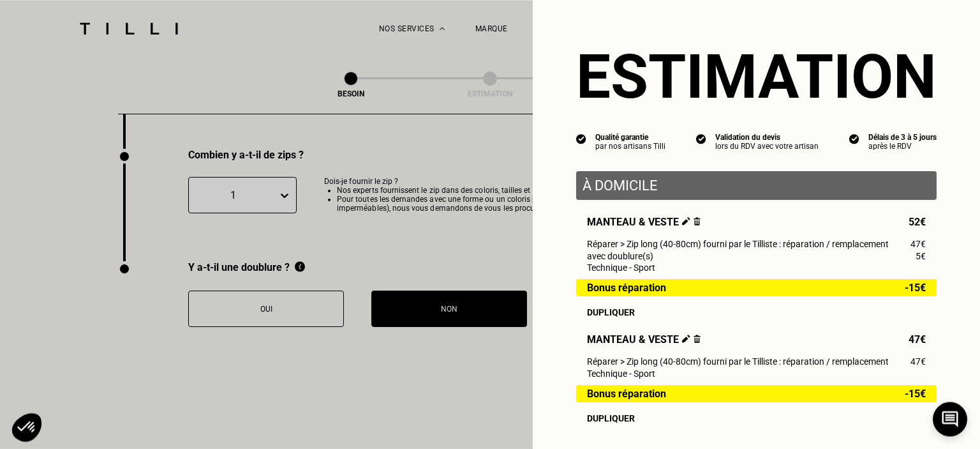 Image resolution: width=980 pixels, height=449 pixels. Describe the element at coordinates (767, 146) in the screenshot. I see `div: lors du RDV avec votre artisan` at that location.